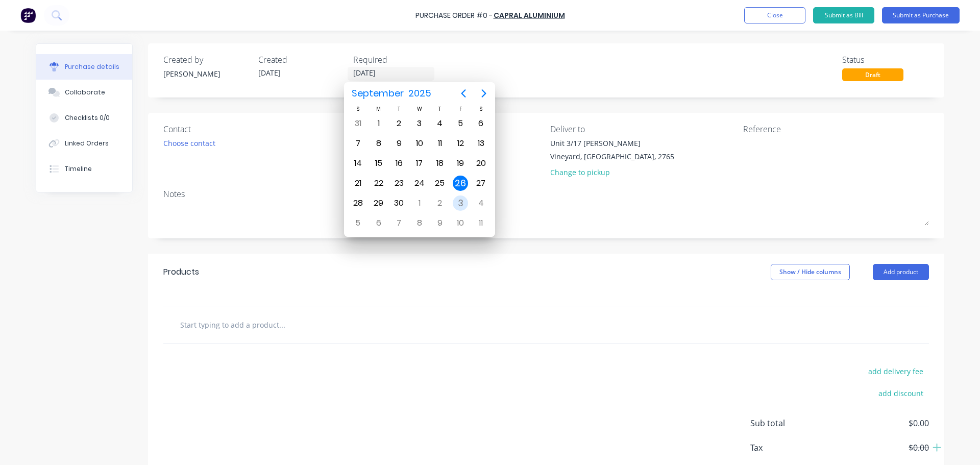 This screenshot has height=465, width=980. What do you see at coordinates (419, 164) in the screenshot?
I see `div: Wednesday, September 17, 2025` at bounding box center [419, 164].